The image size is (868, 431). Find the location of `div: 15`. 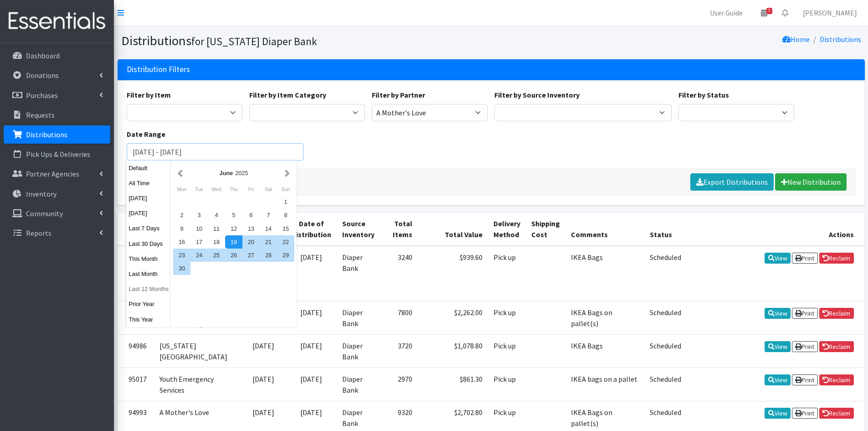

div: 15 is located at coordinates (286, 228).